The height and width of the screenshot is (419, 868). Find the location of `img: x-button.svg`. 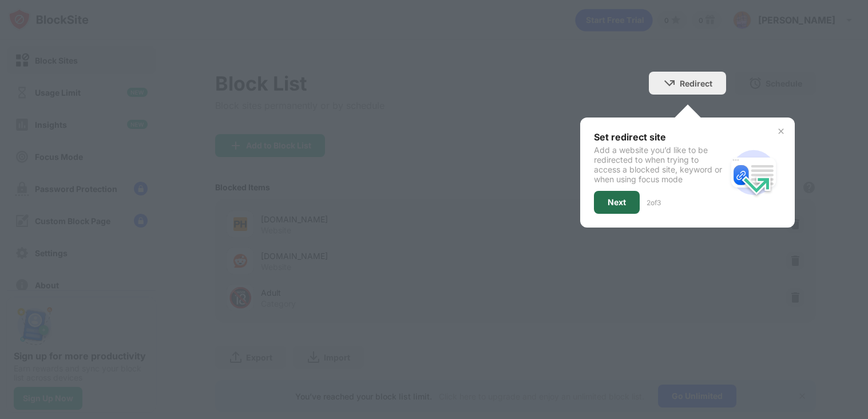

img: x-button.svg is located at coordinates (781, 131).